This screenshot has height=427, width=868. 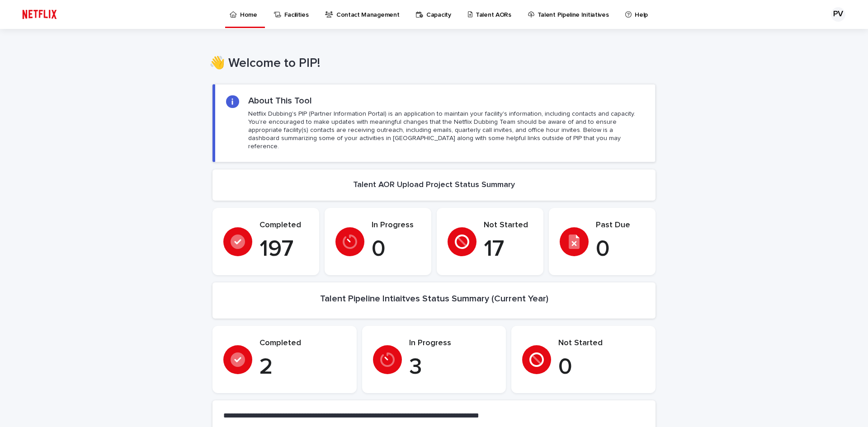 I want to click on h2: About This Tool, so click(x=280, y=101).